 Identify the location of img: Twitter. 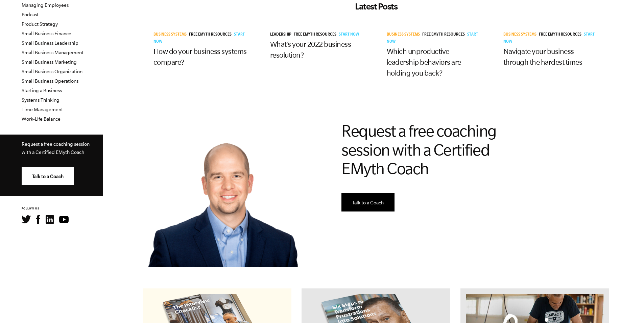
(26, 219).